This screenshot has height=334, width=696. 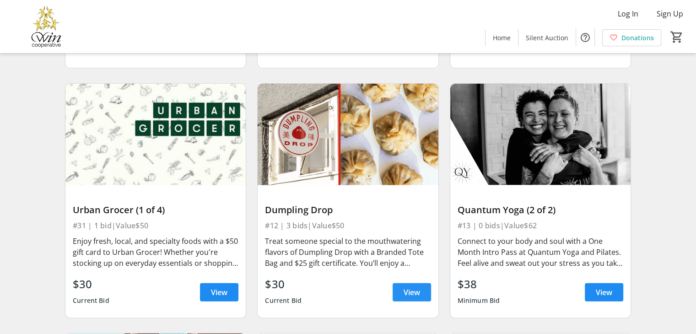 What do you see at coordinates (632, 38) in the screenshot?
I see `a: Donations` at bounding box center [632, 38].